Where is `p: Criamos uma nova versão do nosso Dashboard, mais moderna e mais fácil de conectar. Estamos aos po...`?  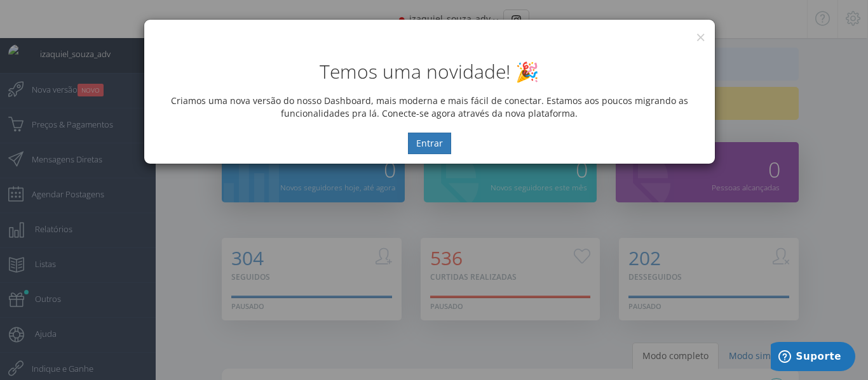
p: Criamos uma nova versão do nosso Dashboard, mais moderna e mais fácil de conectar. Estamos aos po... is located at coordinates (430, 107).